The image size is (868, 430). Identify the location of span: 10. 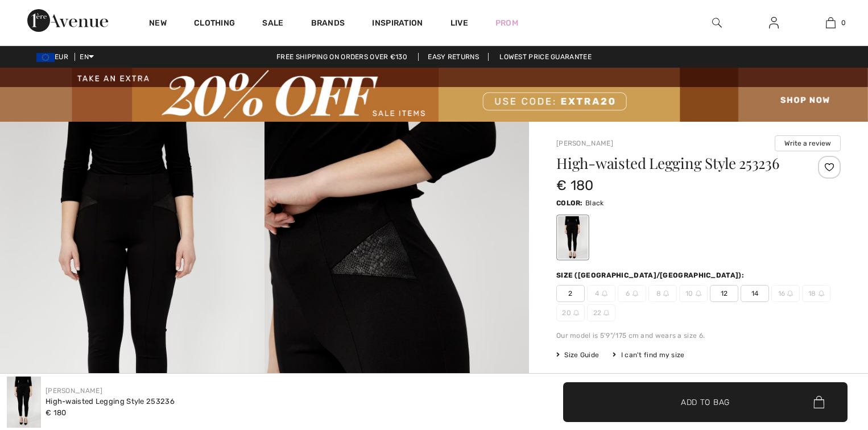
(693, 294).